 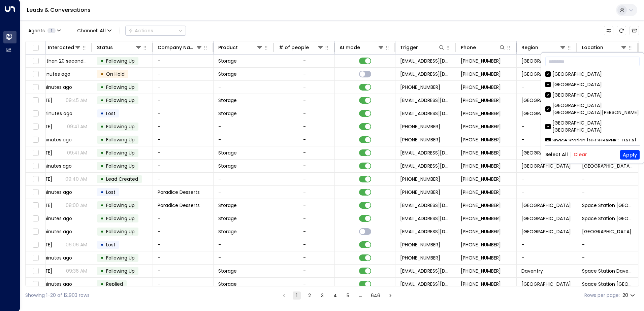 What do you see at coordinates (241, 47) in the screenshot?
I see `div: Product` at bounding box center [241, 47].